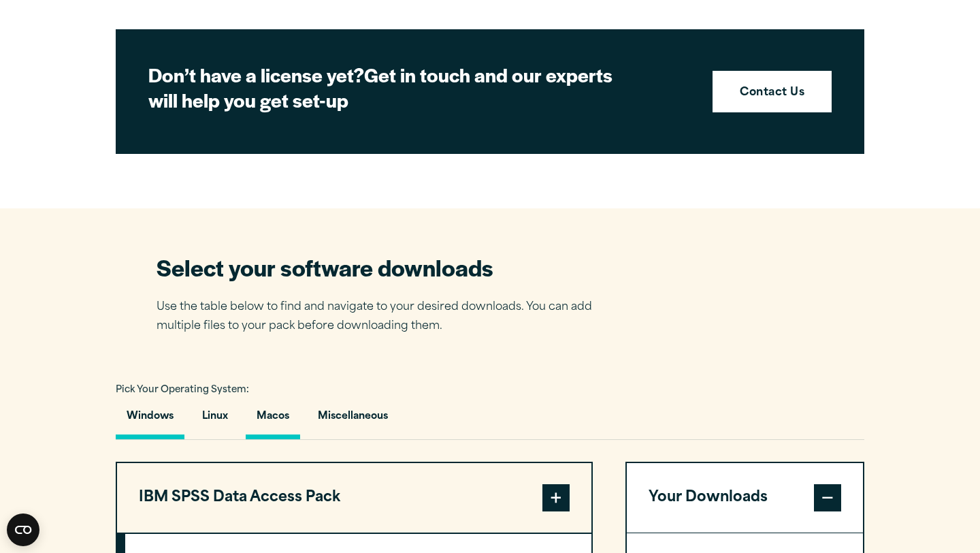  I want to click on button: Your Downloads, so click(744, 498).